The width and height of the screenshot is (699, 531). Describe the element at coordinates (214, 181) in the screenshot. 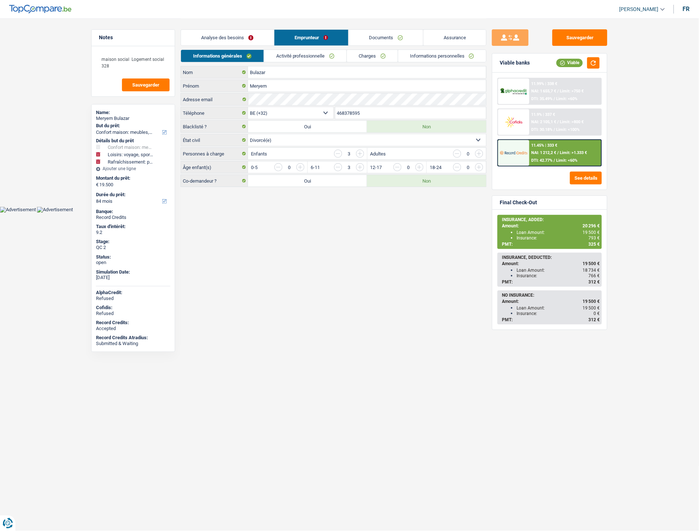

I see `label: Co-demandeur ?` at that location.